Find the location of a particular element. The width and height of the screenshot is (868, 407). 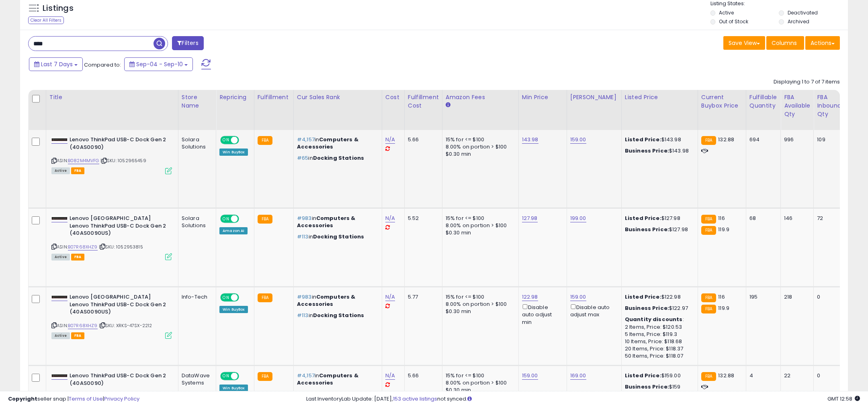

img: 21kWViXaTGL._SL40_.jpg is located at coordinates (60, 219).